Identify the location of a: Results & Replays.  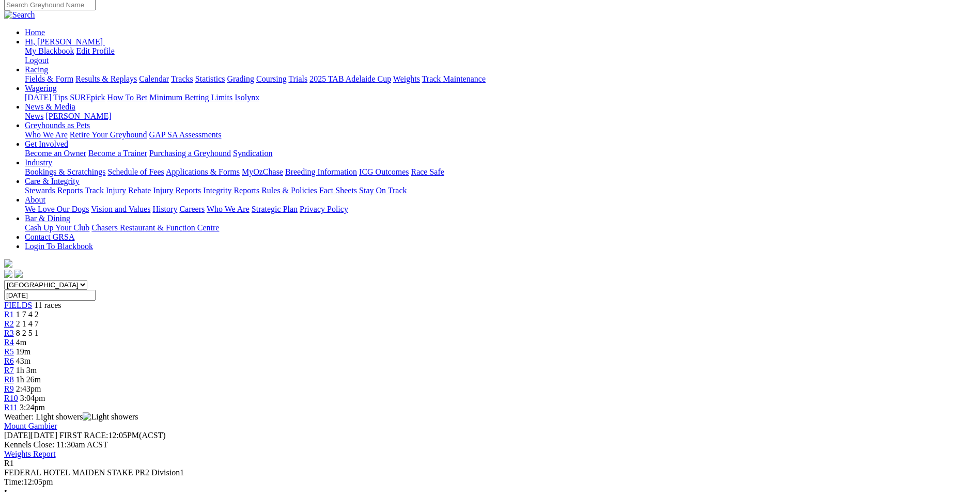
(106, 79).